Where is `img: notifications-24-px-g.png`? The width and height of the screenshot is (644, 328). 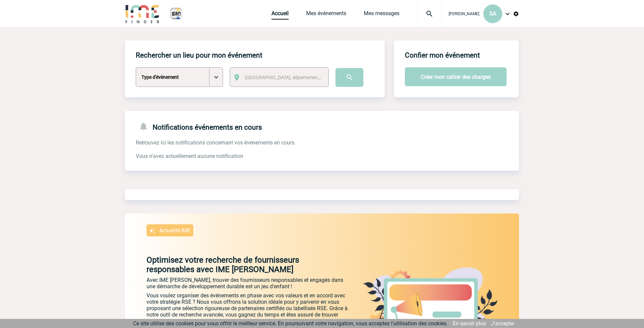
img: notifications-24-px-g.png is located at coordinates (146, 126).